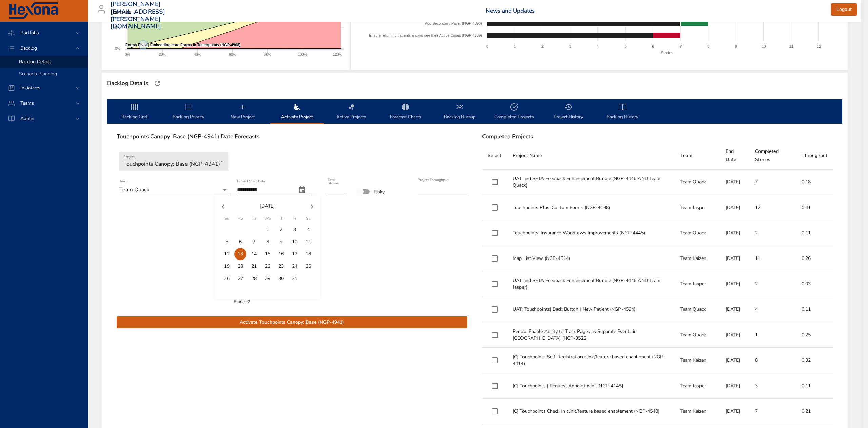 The width and height of the screenshot is (868, 428). I want to click on button: 14, so click(254, 254).